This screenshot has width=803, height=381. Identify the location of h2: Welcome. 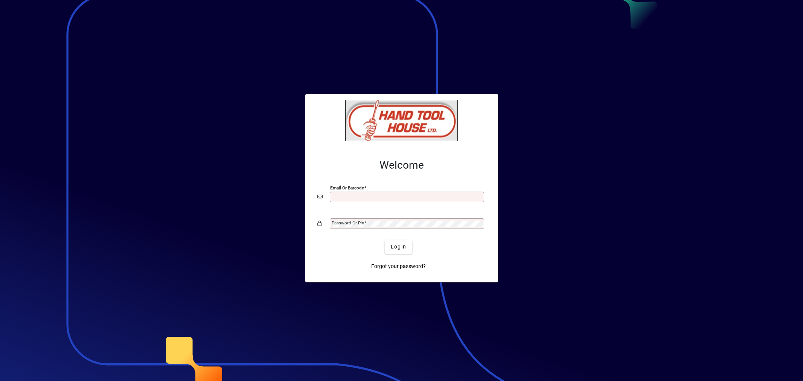
(402, 165).